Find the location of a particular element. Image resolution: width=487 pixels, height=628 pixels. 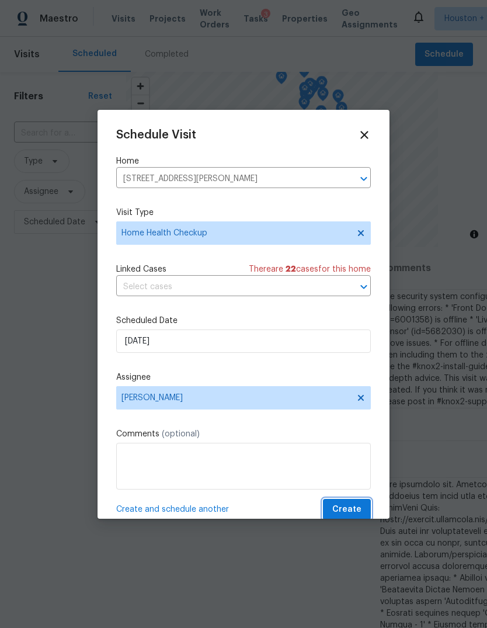

label: Scheduled Date is located at coordinates (243, 321).